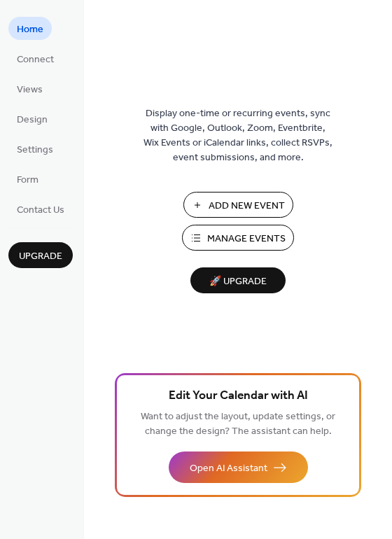  What do you see at coordinates (28, 178) in the screenshot?
I see `a: Form` at bounding box center [28, 178].